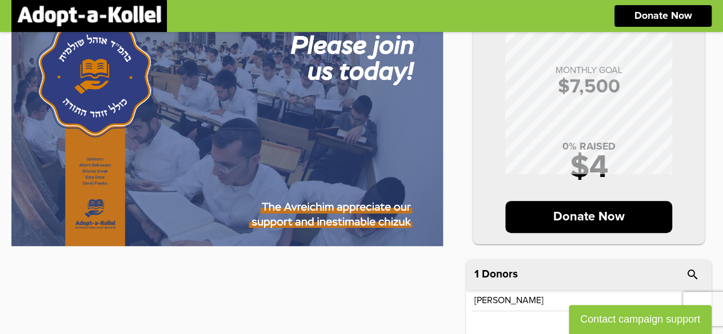 The image size is (723, 334). I want to click on span: 1, so click(477, 274).